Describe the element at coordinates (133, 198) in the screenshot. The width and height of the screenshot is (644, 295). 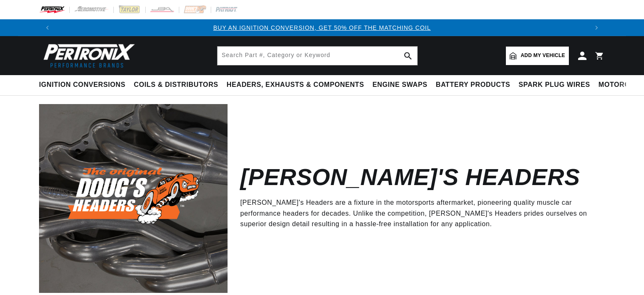
I see `img: Doug's Headers` at that location.